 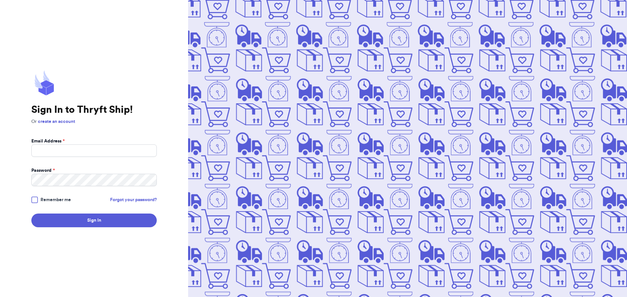 What do you see at coordinates (133, 200) in the screenshot?
I see `a: Forgot your password?` at bounding box center [133, 200].